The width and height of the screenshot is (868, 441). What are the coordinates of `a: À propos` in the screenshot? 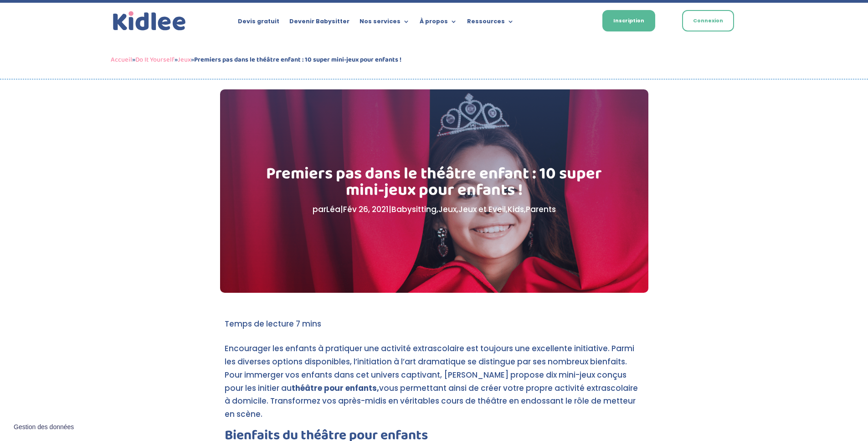 It's located at (439, 24).